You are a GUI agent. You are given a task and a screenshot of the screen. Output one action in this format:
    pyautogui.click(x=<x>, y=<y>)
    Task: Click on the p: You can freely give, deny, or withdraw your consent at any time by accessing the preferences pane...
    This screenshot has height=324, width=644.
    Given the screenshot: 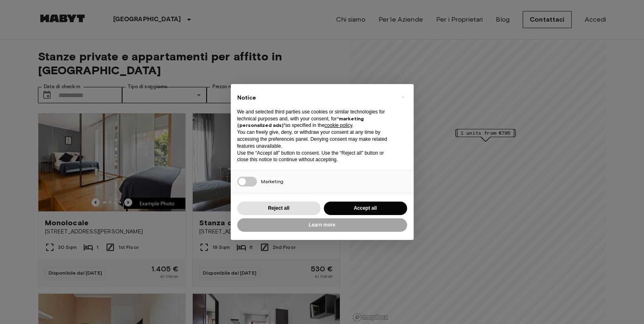 What is the action you would take?
    pyautogui.click(x=316, y=139)
    